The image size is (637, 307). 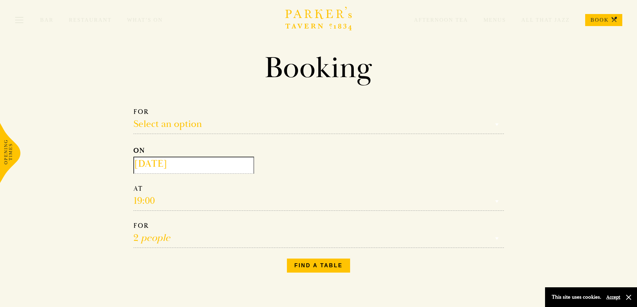 What do you see at coordinates (613, 297) in the screenshot?
I see `button: Accept` at bounding box center [613, 297].